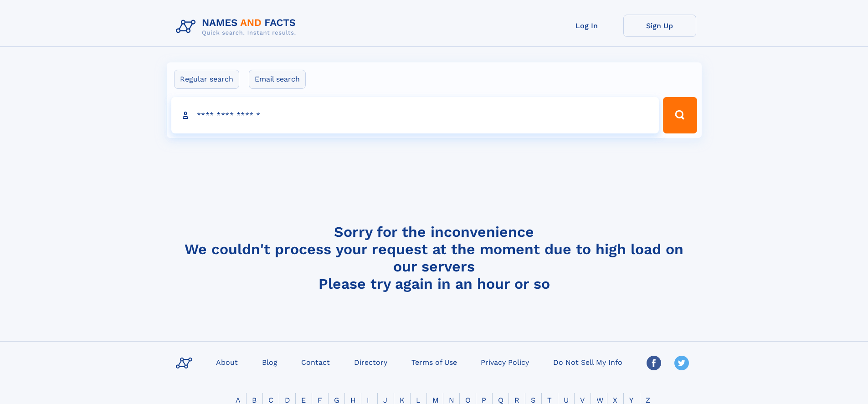 This screenshot has width=868, height=404. I want to click on a: Directory, so click(370, 362).